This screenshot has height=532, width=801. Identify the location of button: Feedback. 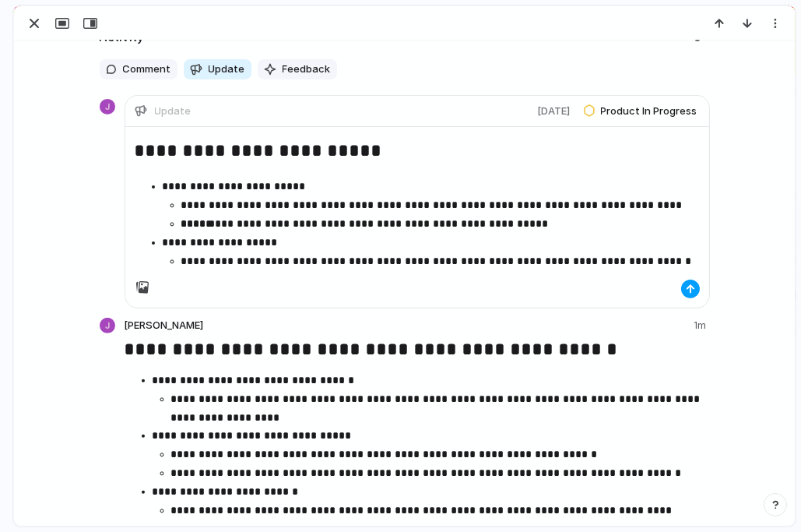
(298, 69).